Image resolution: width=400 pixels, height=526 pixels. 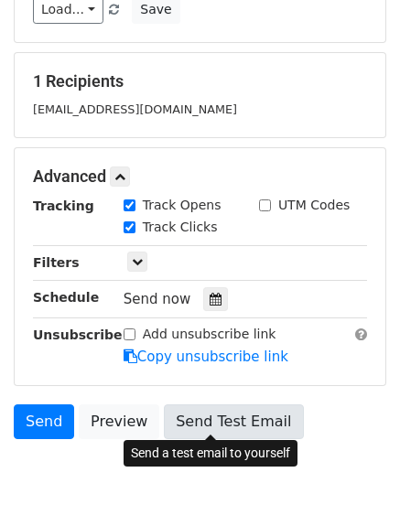 What do you see at coordinates (211, 453) in the screenshot?
I see `div: Send a test email to yourself` at bounding box center [211, 453].